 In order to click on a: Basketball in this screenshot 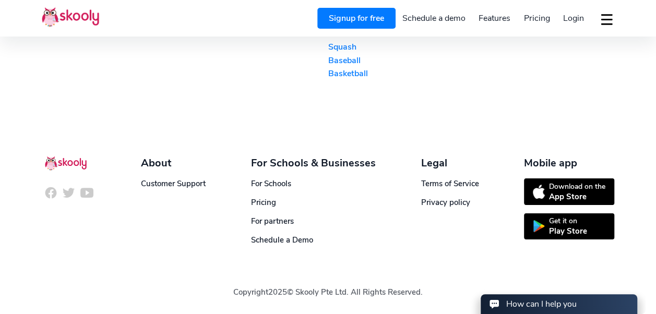, I will do `click(400, 74)`.